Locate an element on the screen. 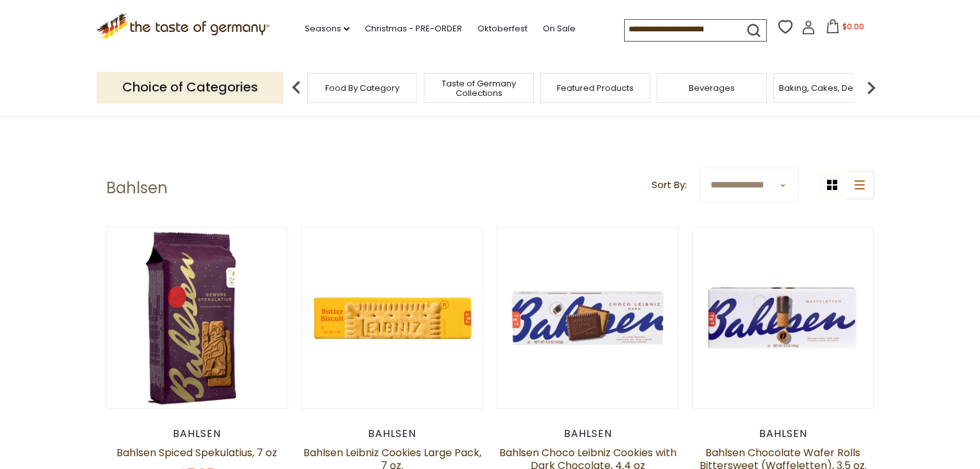  a: Baking, Cakes, Desserts is located at coordinates (829, 87).